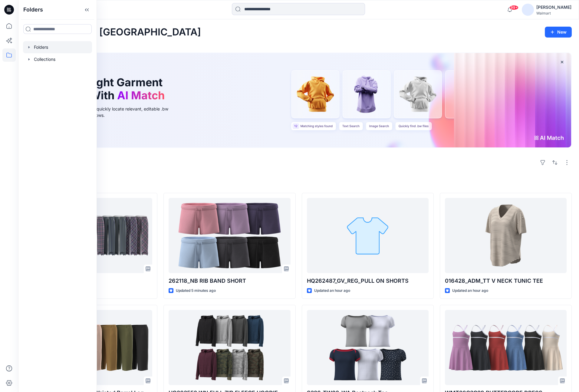 The image size is (579, 392). Describe the element at coordinates (554, 13) in the screenshot. I see `div: Walmart` at that location.